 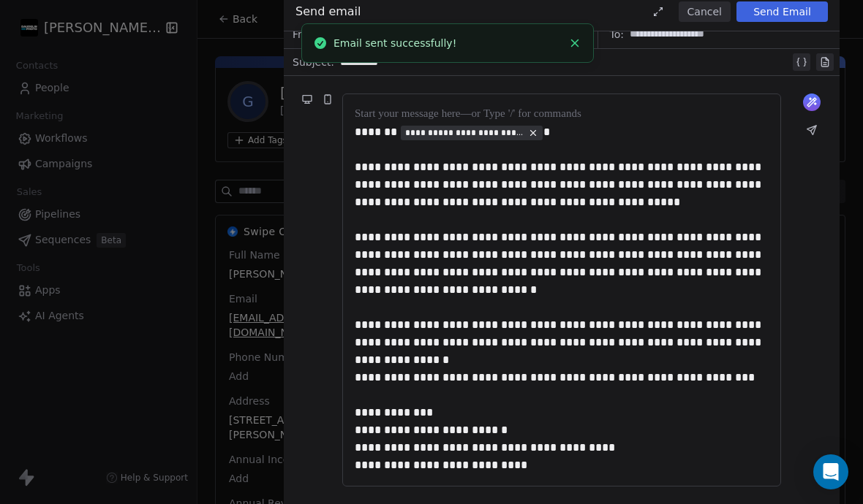 What do you see at coordinates (575, 43) in the screenshot?
I see `button: Close toast` at bounding box center [575, 43].